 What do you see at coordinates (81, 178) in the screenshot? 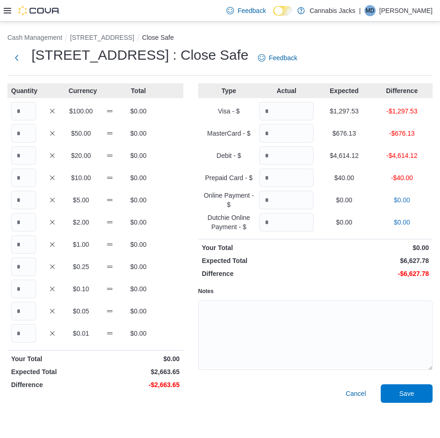
I see `p: $10.00` at bounding box center [81, 178].